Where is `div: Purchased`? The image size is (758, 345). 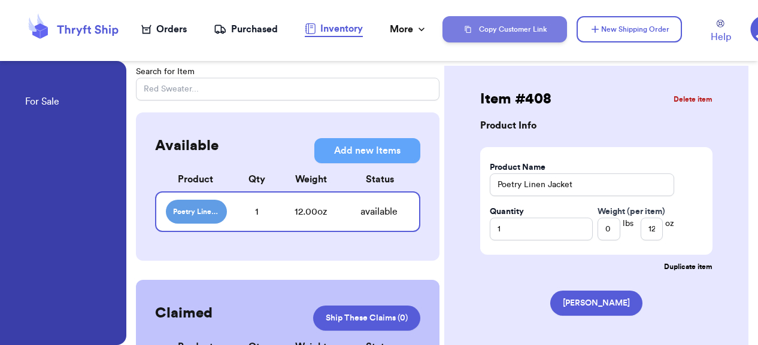 div: Purchased is located at coordinates (245, 29).